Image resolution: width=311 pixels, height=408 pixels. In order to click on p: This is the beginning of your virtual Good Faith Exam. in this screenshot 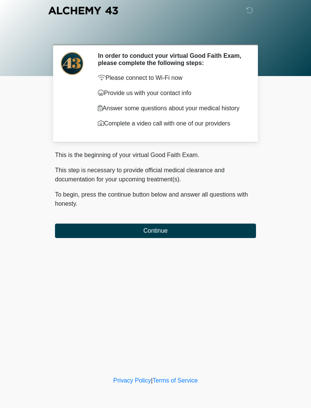, I will do `click(156, 155)`.